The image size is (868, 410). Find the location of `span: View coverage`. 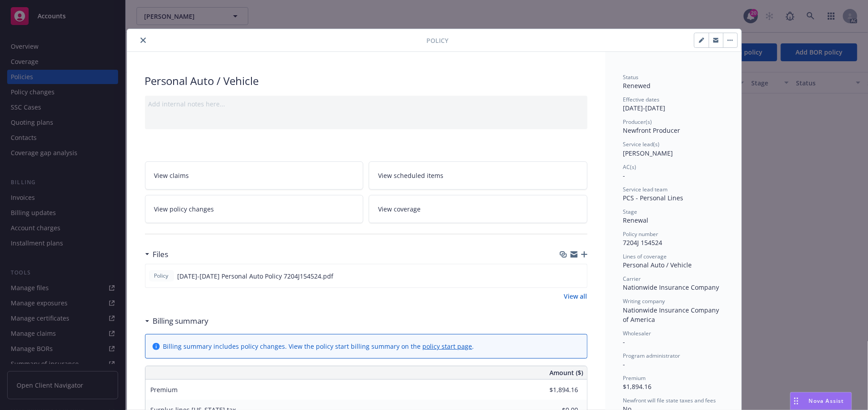

span: View coverage is located at coordinates (399, 208).